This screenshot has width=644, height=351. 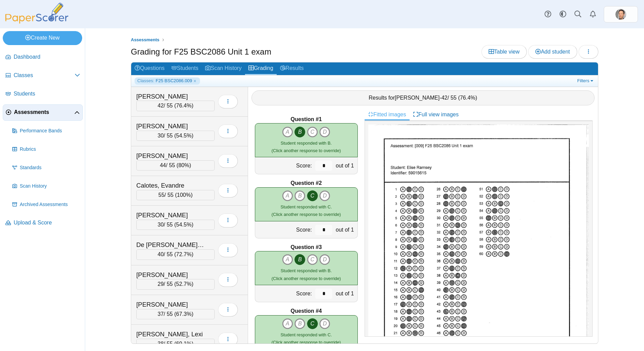 What do you see at coordinates (161, 254) in the screenshot?
I see `span: 40` at bounding box center [161, 254].